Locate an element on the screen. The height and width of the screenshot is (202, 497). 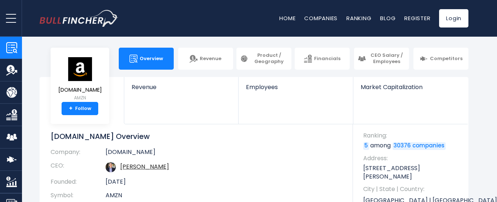
p: among is located at coordinates (412, 146).